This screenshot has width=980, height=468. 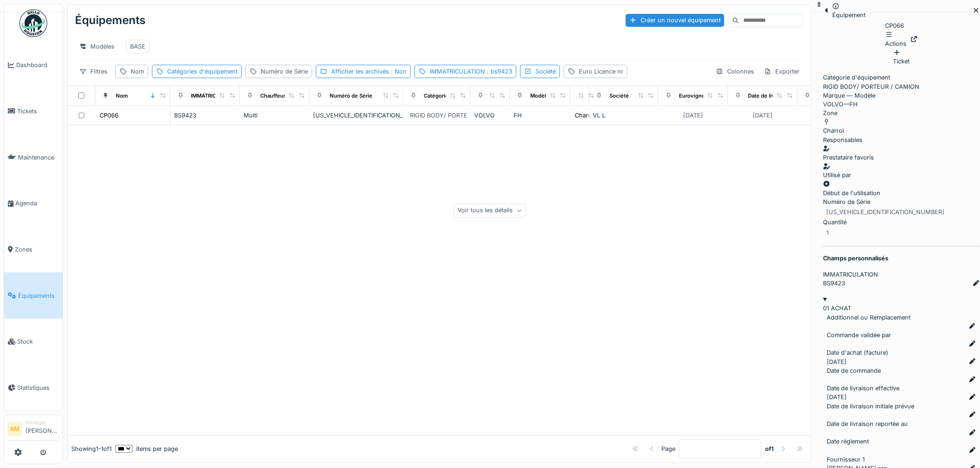 I want to click on div: Marque — Modèle, so click(x=901, y=95).